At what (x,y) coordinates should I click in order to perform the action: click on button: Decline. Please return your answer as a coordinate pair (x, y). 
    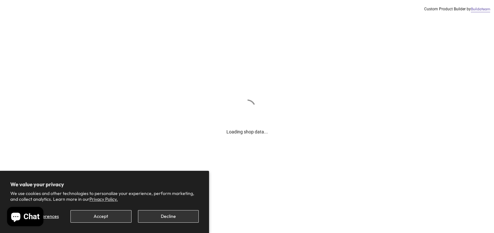
    Looking at the image, I should click on (168, 216).